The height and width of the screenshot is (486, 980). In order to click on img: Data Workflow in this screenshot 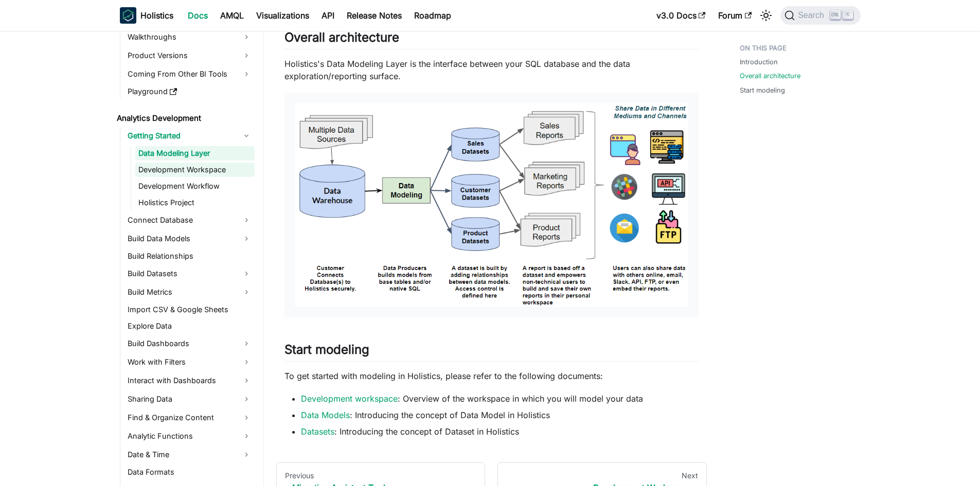, I will do `click(491, 205)`.